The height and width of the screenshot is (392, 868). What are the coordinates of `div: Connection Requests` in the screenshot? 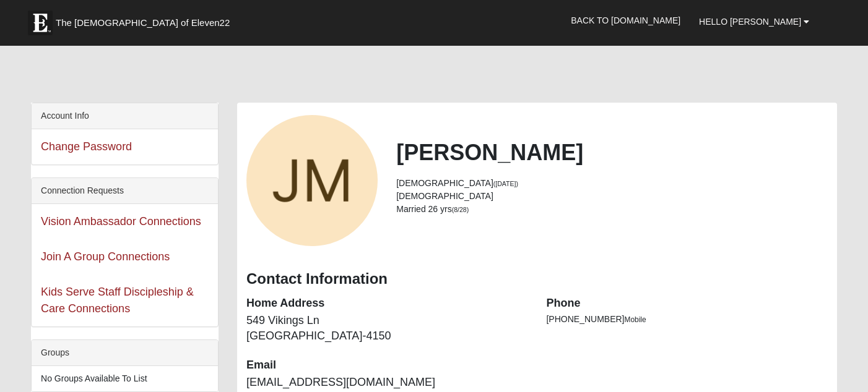 It's located at (124, 191).